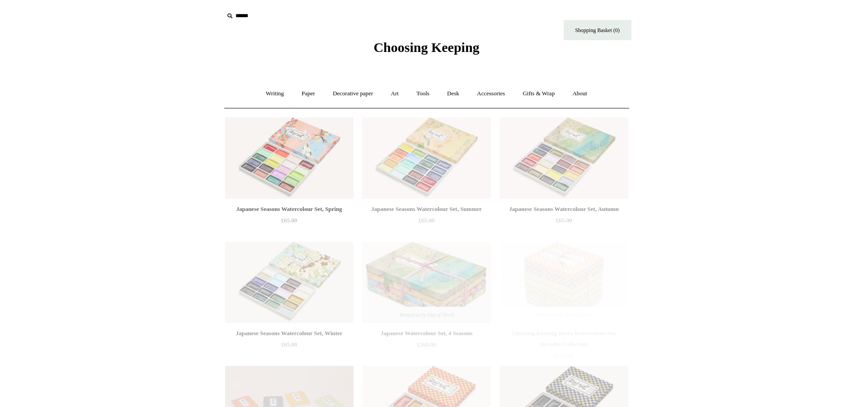 The height and width of the screenshot is (407, 853). I want to click on a: Japanese Seasons Watercolour Set, Summer £65.00, so click(426, 222).